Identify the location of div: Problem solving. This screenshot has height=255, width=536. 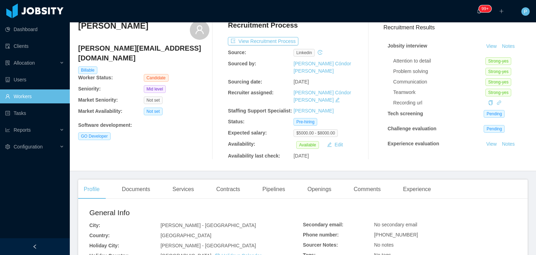
(440, 71).